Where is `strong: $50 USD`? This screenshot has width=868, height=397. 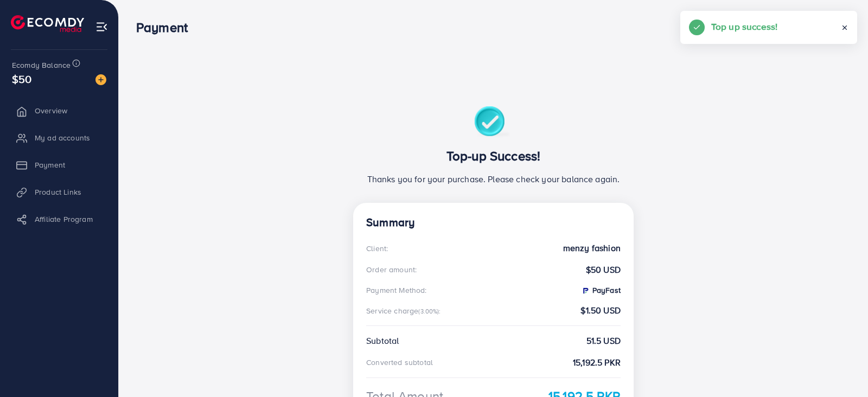
strong: $50 USD is located at coordinates (603, 269).